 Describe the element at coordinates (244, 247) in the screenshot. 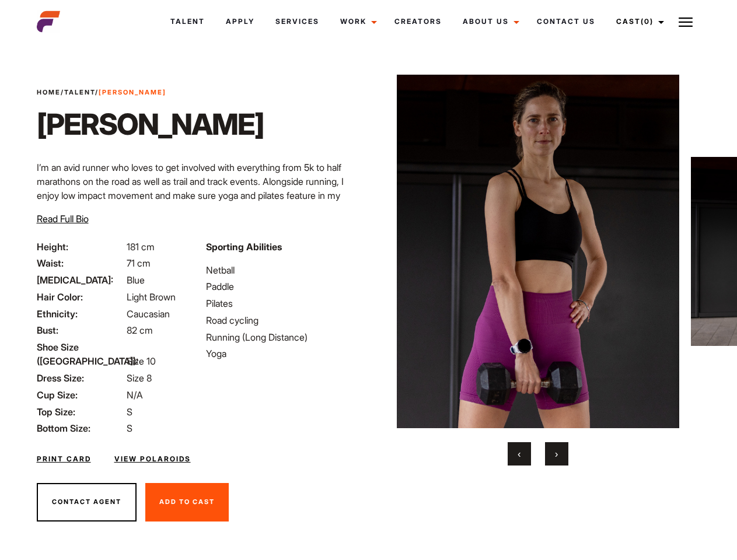

I see `strong: Sporting Abilities` at that location.